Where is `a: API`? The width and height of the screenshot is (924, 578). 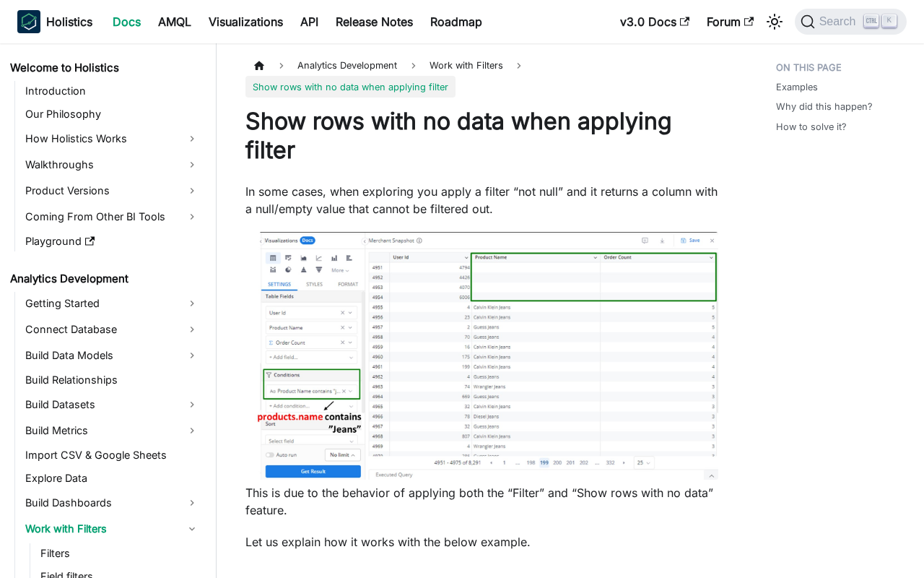
a: API is located at coordinates (309, 22).